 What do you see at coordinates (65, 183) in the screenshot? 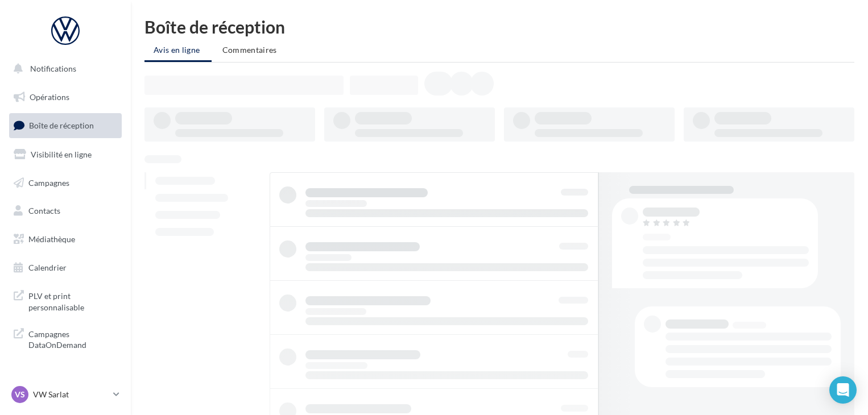
I see `a: Campagnes` at bounding box center [65, 183].